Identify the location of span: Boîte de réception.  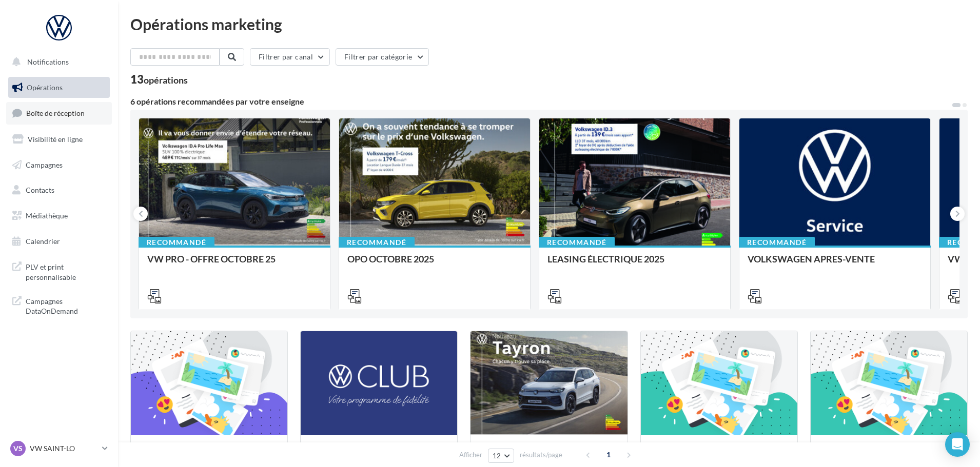
(56, 113).